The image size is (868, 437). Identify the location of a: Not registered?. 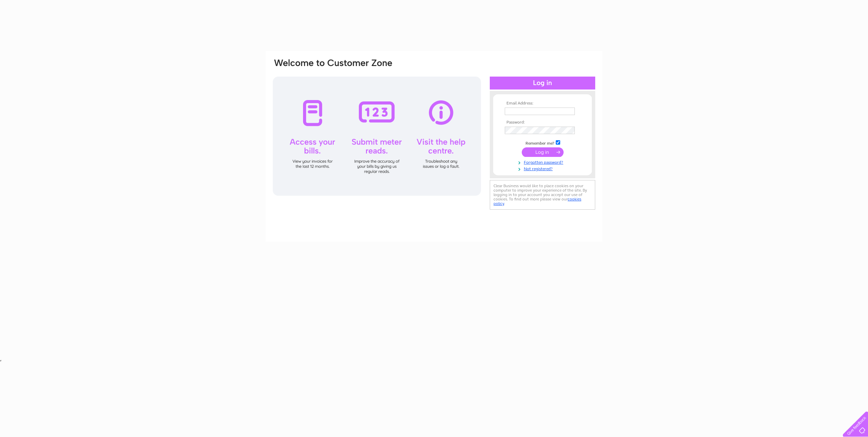
(543, 168).